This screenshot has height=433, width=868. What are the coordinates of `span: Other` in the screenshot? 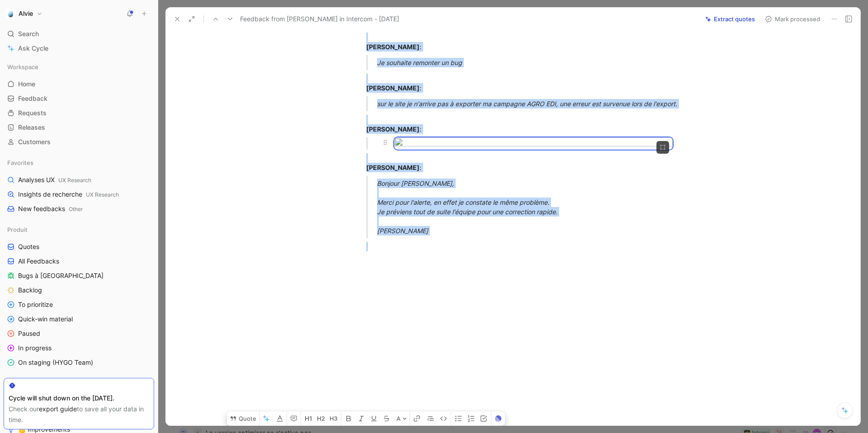 It's located at (76, 209).